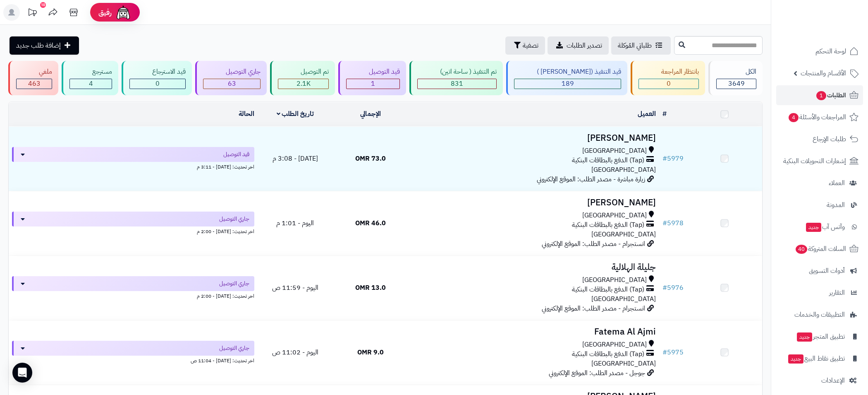  What do you see at coordinates (668, 78) in the screenshot?
I see `a: بانتظار المراجعة 0` at bounding box center [668, 78].